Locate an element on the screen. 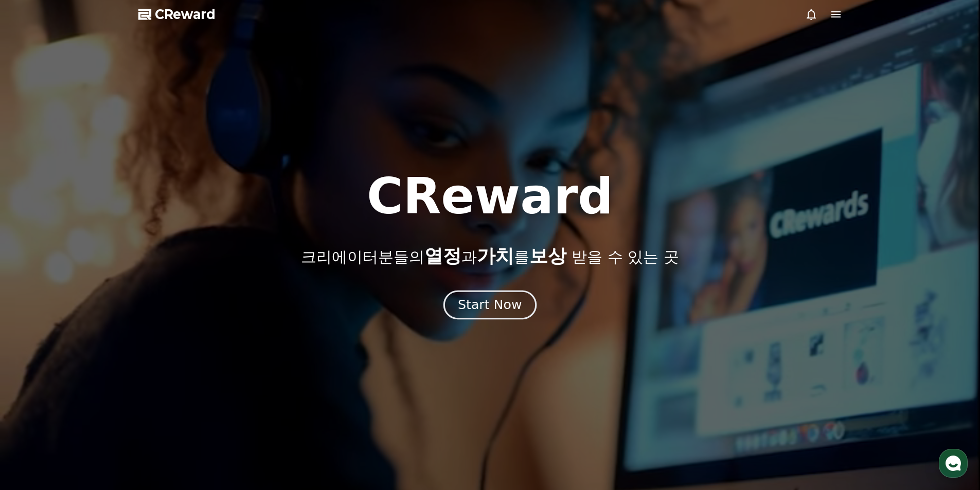  span: 열정 is located at coordinates (443, 256).